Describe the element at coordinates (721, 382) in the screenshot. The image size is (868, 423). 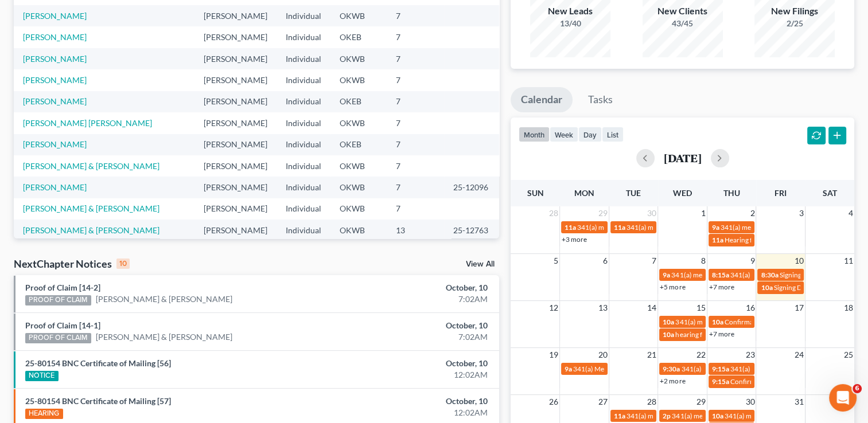
I see `span: 9:15a` at that location.